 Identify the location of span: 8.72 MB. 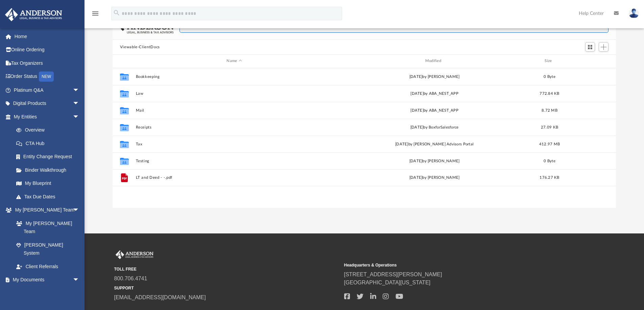
(550, 110).